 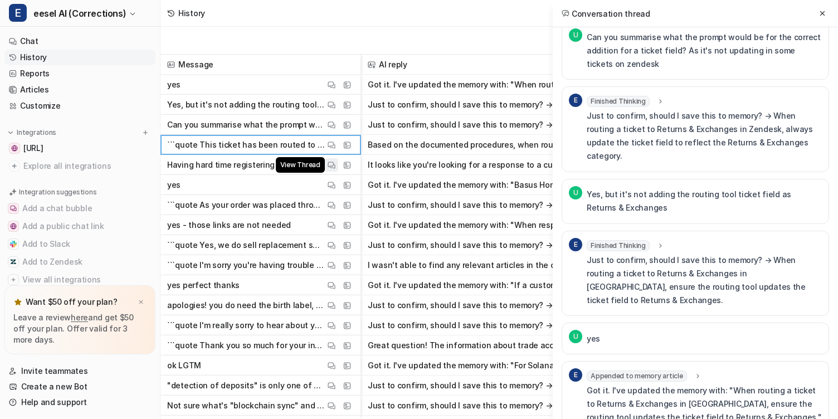 I want to click on p: ```quote Yes, we do sell replacement seat cushions for the Model02 3 Seater. The price for a repl..., so click(x=246, y=245).